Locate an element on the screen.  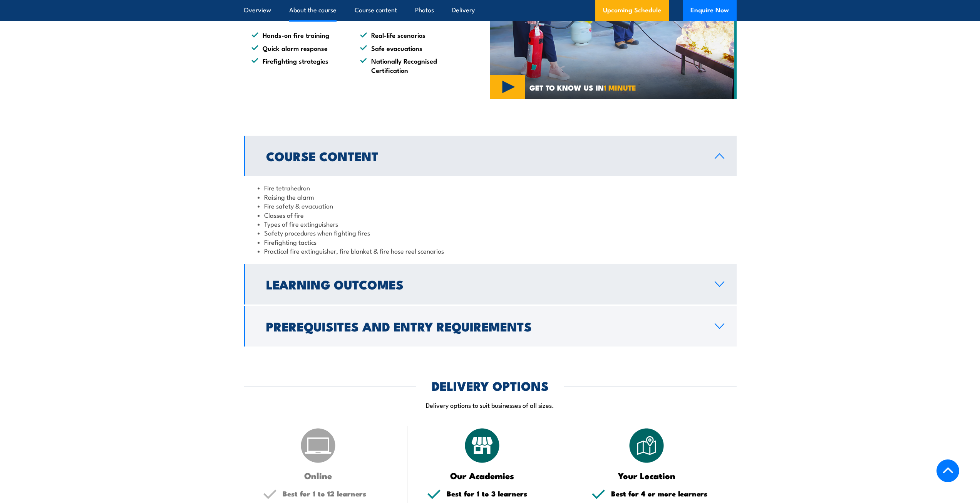
h2: Course Content is located at coordinates (484, 156).